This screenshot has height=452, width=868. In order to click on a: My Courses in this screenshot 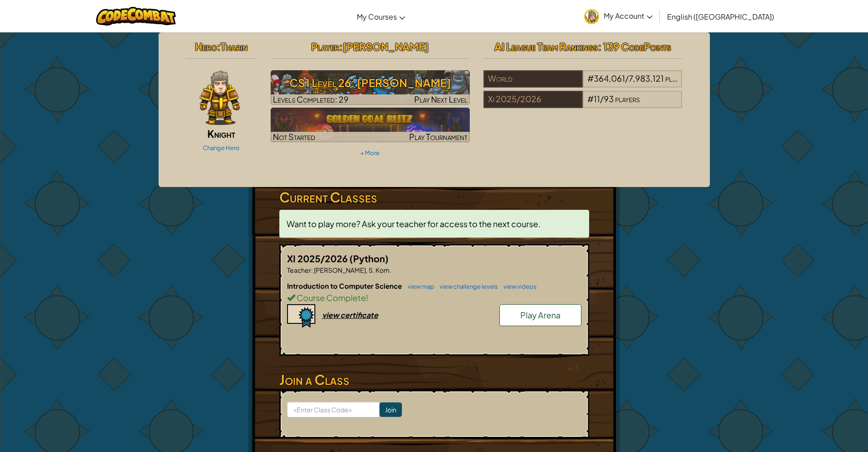, I will do `click(381, 17)`.